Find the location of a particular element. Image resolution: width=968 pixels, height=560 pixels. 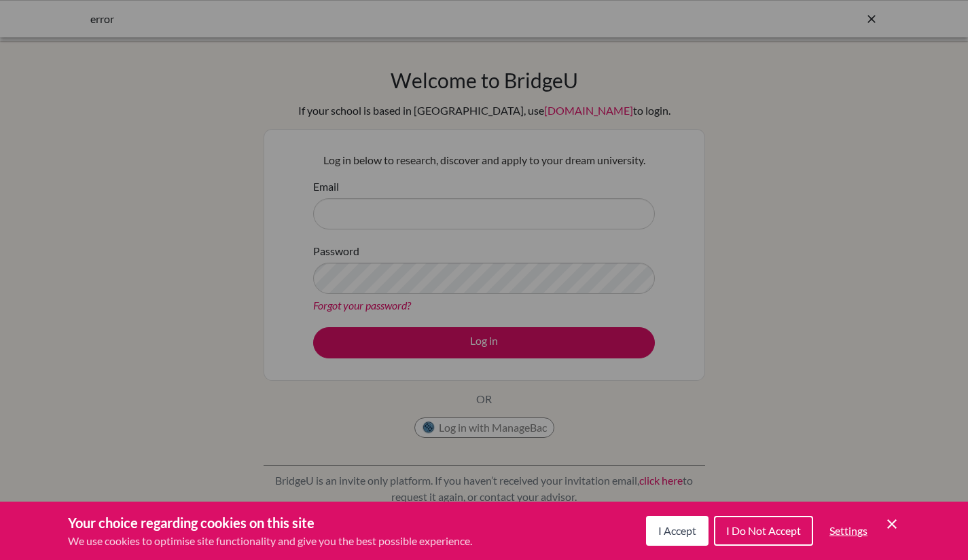

button: Save and close is located at coordinates (892, 524).